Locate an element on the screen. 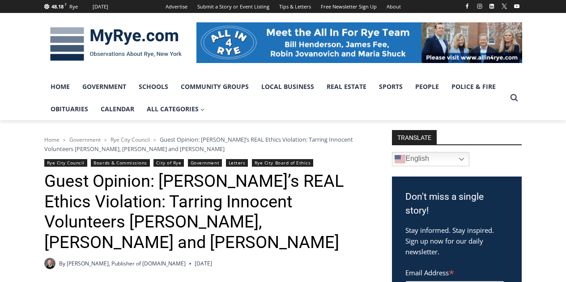  a: Instagram is located at coordinates (479, 6).